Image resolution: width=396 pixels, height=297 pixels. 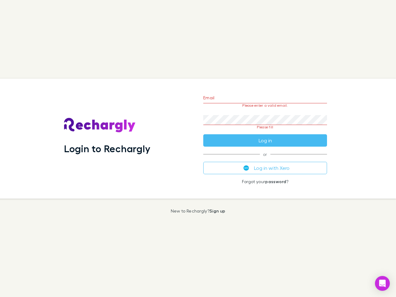 What do you see at coordinates (265, 154) in the screenshot?
I see `span: or` at bounding box center [265, 154].